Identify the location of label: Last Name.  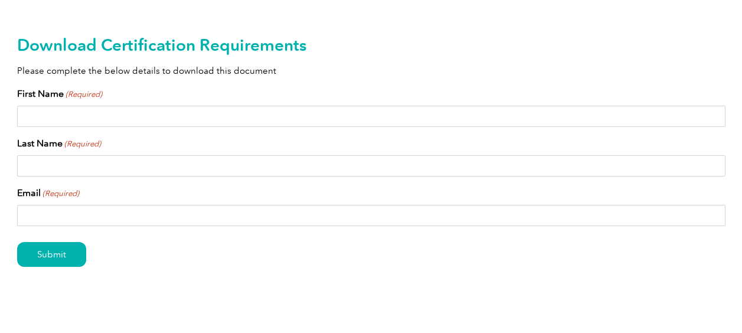
(59, 143).